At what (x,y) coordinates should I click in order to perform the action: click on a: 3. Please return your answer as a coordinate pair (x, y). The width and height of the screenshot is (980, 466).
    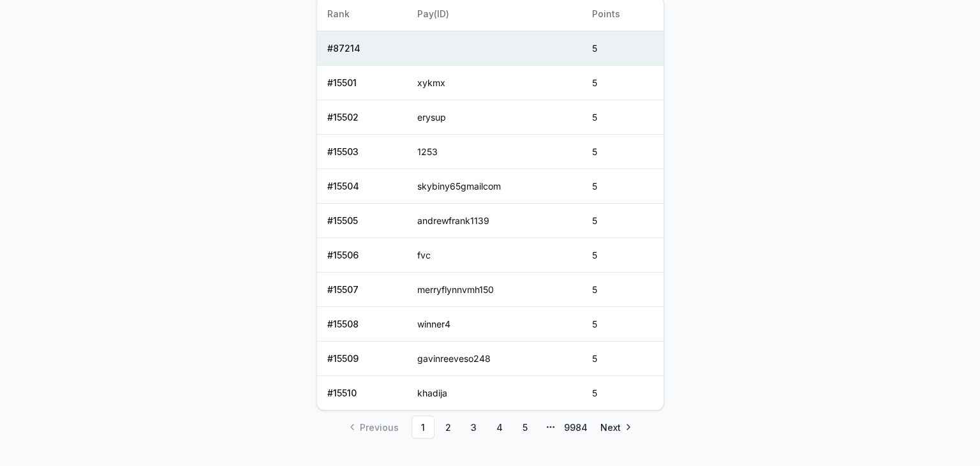
    Looking at the image, I should click on (474, 427).